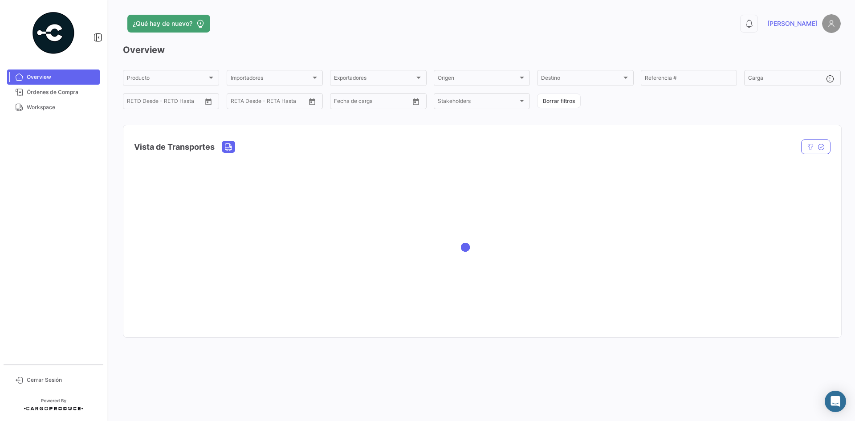 Image resolution: width=855 pixels, height=421 pixels. Describe the element at coordinates (169, 24) in the screenshot. I see `button: ¿Qué hay de nuevo?` at that location.